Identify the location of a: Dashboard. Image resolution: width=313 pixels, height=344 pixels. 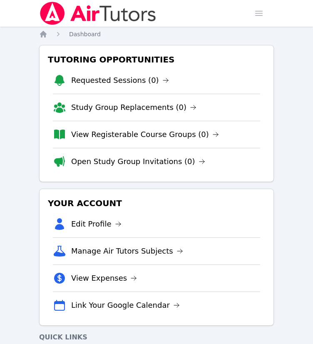
(85, 34).